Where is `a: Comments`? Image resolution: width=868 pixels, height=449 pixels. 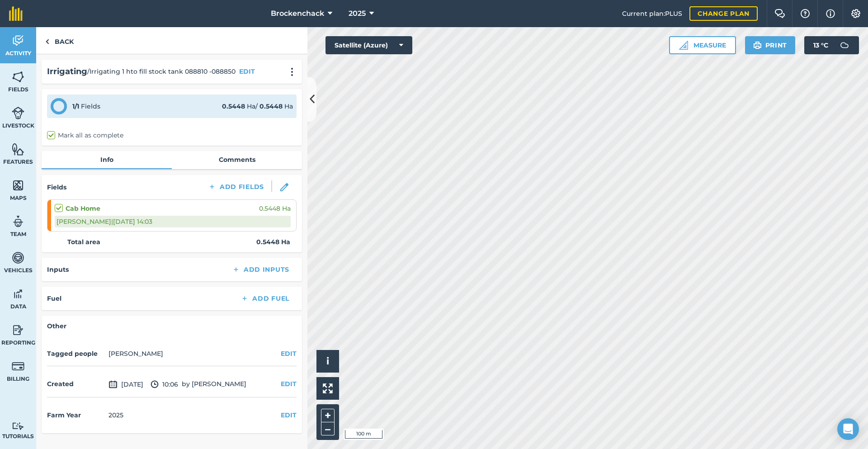 a: Comments is located at coordinates (237, 160).